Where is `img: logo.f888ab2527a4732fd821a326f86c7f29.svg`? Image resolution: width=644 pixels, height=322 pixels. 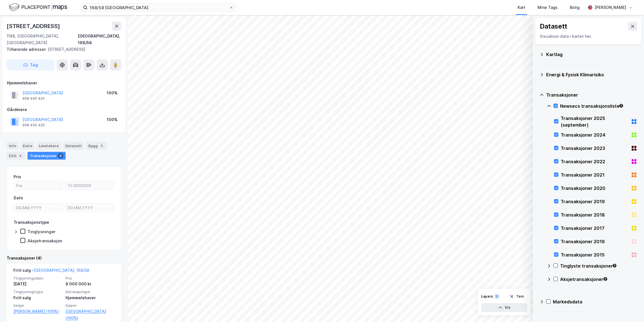
img: logo.f888ab2527a4732fd821a326f86c7f29.svg is located at coordinates (38, 7).